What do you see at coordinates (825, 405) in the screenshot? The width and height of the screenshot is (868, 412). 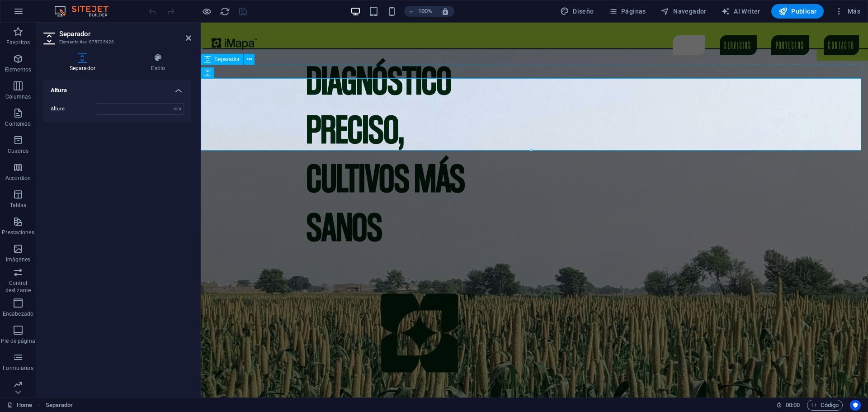 I see `span: Código` at bounding box center [825, 405].